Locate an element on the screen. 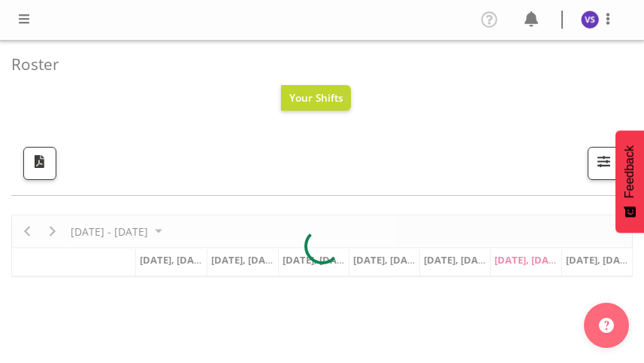 The image size is (644, 363). button: Download a PDF of the roster according to the set date range. is located at coordinates (40, 163).